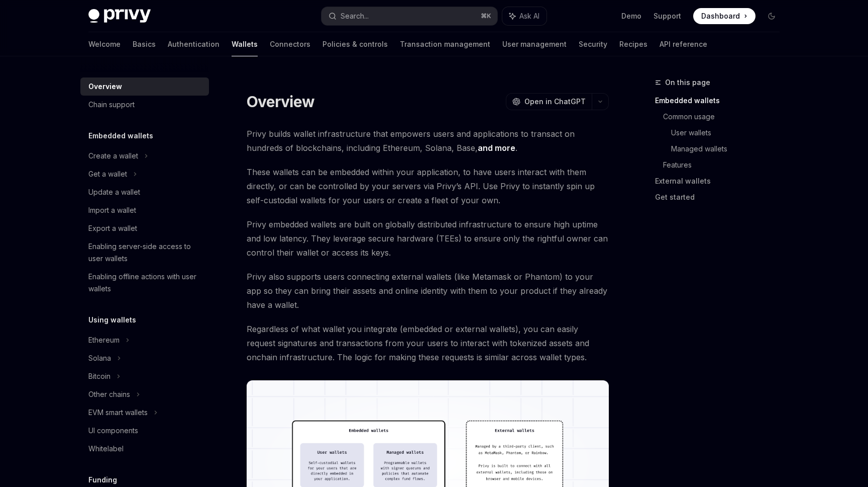 Image resolution: width=868 pixels, height=487 pixels. Describe the element at coordinates (120, 136) in the screenshot. I see `h5: Embedded wallets` at that location.